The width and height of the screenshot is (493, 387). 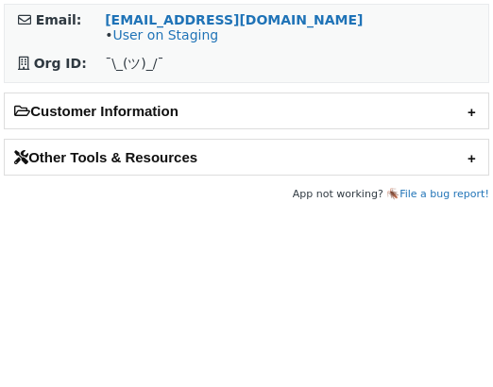 What do you see at coordinates (59, 20) in the screenshot?
I see `strong: Email:` at bounding box center [59, 20].